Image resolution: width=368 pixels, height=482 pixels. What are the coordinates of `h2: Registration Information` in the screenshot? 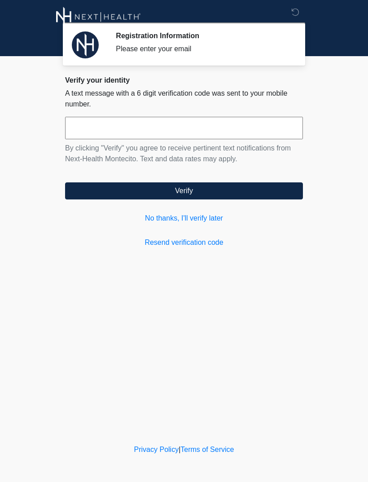 It's located at (202, 35).